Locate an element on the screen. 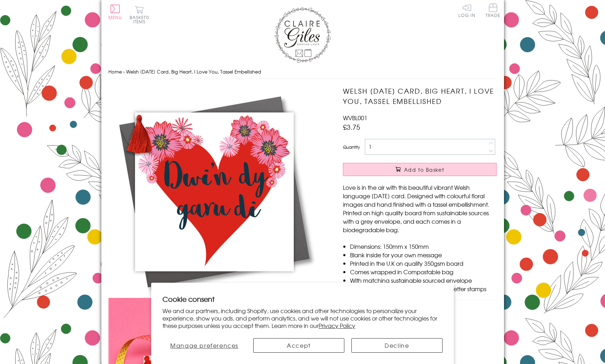  span: Menu is located at coordinates (115, 17).